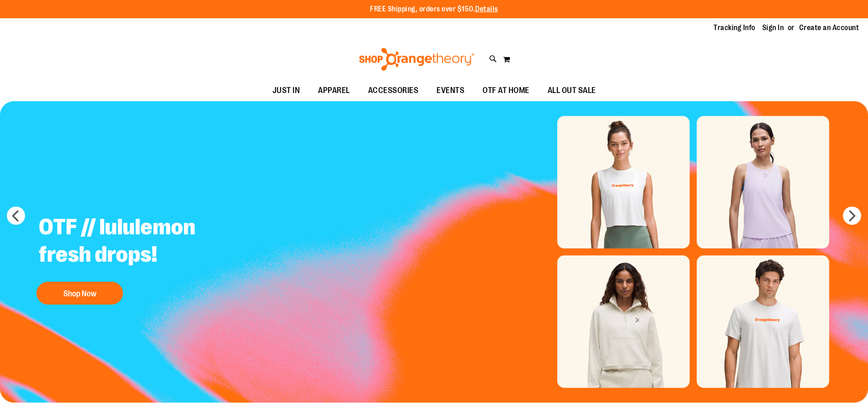  Describe the element at coordinates (487, 9) in the screenshot. I see `a: Details` at that location.